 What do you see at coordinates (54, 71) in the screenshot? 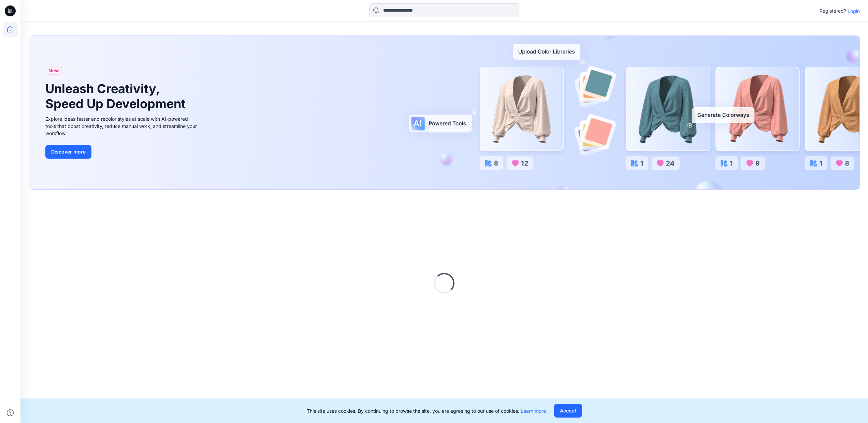
I see `span: New` at bounding box center [54, 71].